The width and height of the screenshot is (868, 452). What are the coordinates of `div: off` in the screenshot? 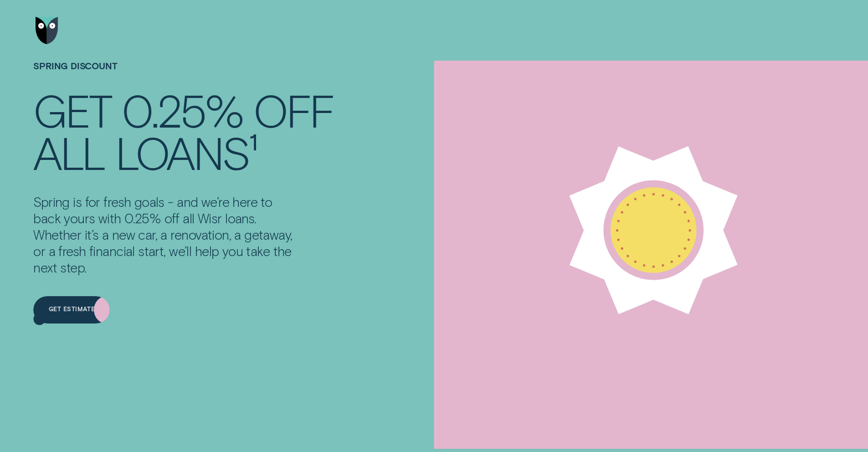 It's located at (293, 109).